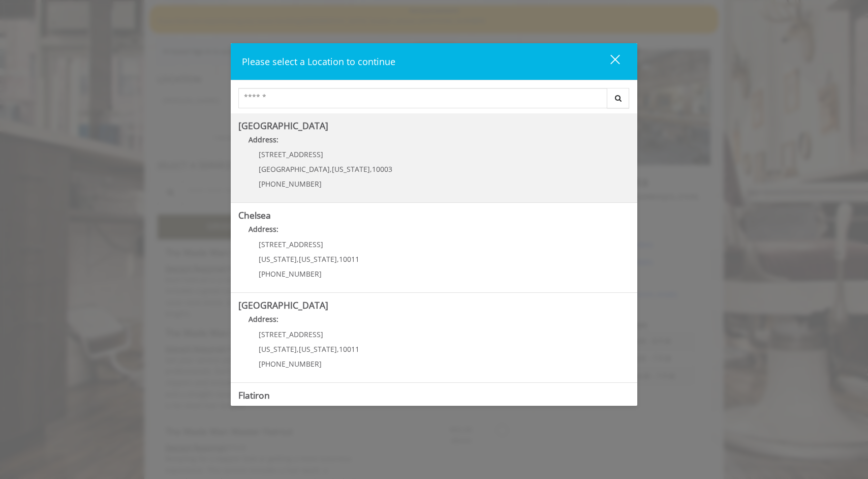 This screenshot has width=868, height=479. Describe the element at coordinates (319, 62) in the screenshot. I see `span: Please select a Location to continue` at that location.